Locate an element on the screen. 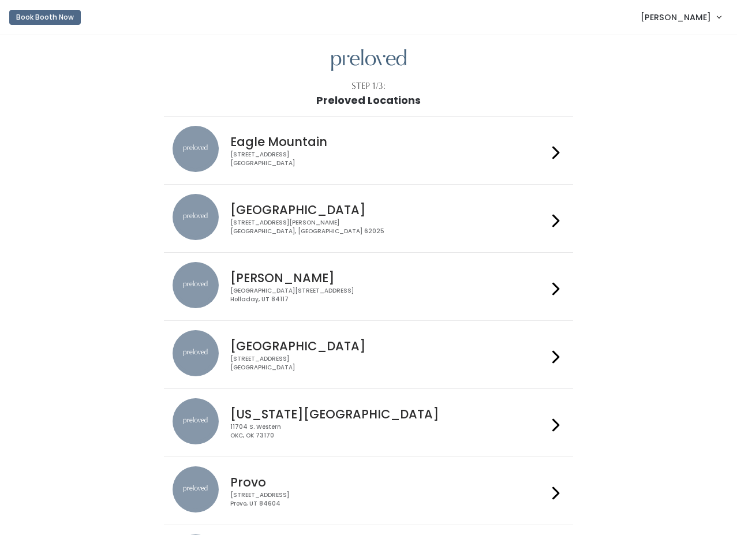 The image size is (737, 535). div: 11704 S. Western OKC, OK 73170 is located at coordinates (389, 431).